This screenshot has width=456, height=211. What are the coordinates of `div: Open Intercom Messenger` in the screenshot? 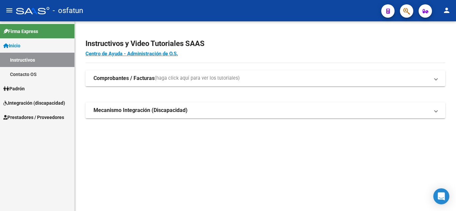 It's located at (442, 197).